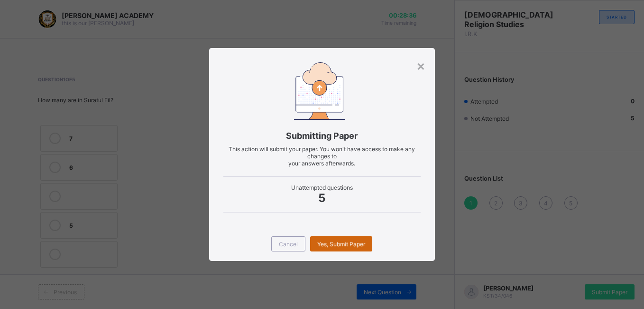 This screenshot has height=309, width=644. What do you see at coordinates (322, 135) in the screenshot?
I see `span: Submitting Paper` at bounding box center [322, 135].